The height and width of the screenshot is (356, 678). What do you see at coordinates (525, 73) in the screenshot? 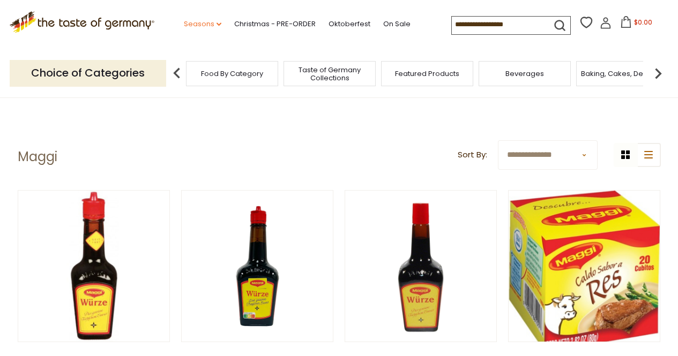
I see `a: Beverages` at bounding box center [525, 73].